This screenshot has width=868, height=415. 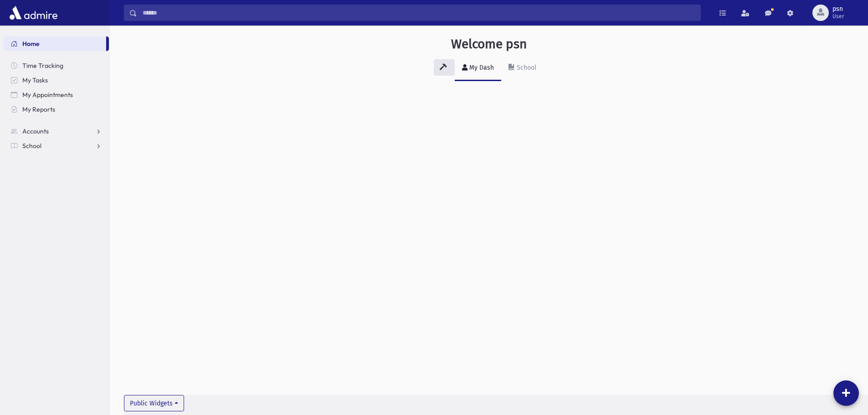 I want to click on img: AdmirePro, so click(x=33, y=13).